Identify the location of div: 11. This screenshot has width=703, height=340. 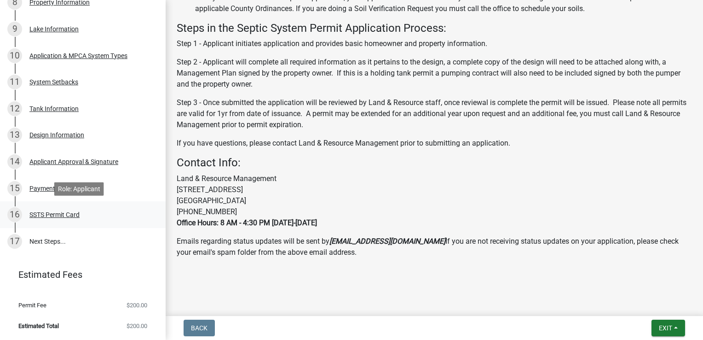
(15, 82).